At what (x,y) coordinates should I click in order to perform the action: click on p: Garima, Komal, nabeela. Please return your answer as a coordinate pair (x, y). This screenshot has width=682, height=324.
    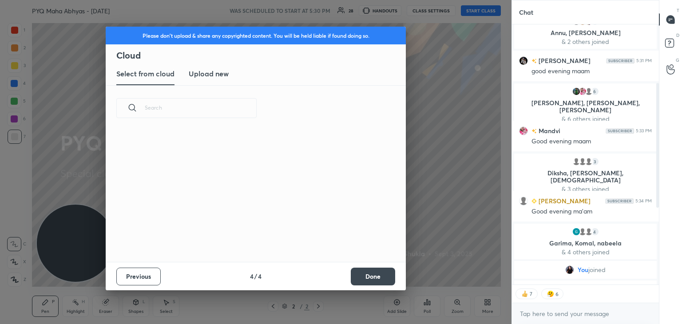
    Looking at the image, I should click on (585, 243).